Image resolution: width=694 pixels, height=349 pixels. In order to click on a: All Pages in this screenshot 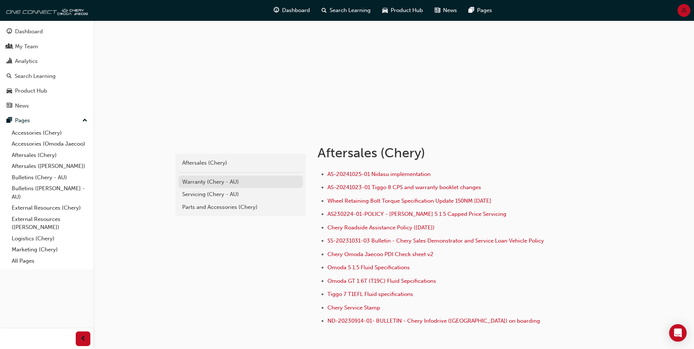, I will do `click(49, 261)`.